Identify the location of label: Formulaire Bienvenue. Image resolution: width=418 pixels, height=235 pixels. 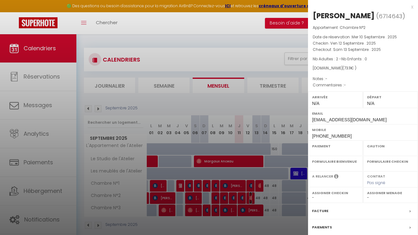
(336, 162).